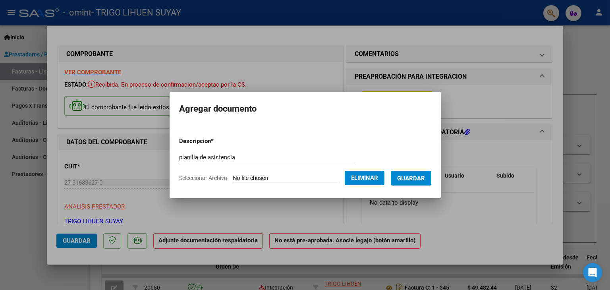  I want to click on span: Eliminar, so click(365, 178).